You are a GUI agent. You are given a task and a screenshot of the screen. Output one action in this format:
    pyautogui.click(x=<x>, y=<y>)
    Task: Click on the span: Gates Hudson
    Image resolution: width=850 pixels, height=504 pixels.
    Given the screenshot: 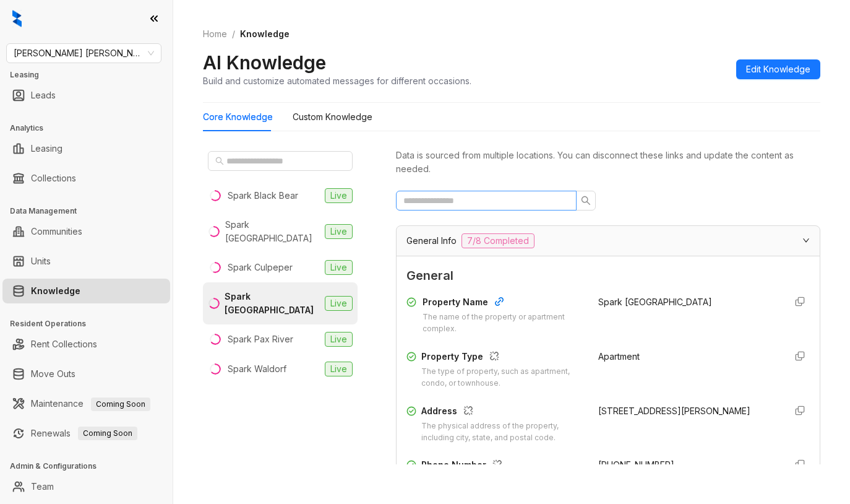 What is the action you would take?
    pyautogui.click(x=83, y=53)
    